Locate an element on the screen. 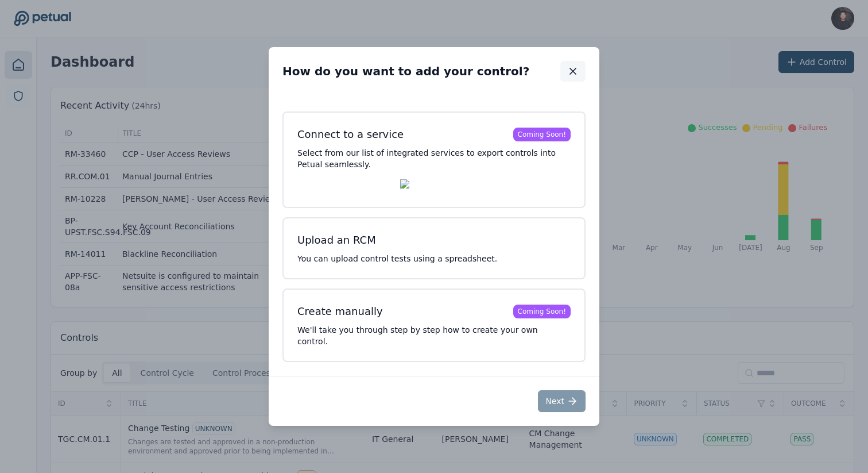 The height and width of the screenshot is (473, 868). p: Select from our list of integrated services to export controls into Petual seamlessly. is located at coordinates (434, 159).